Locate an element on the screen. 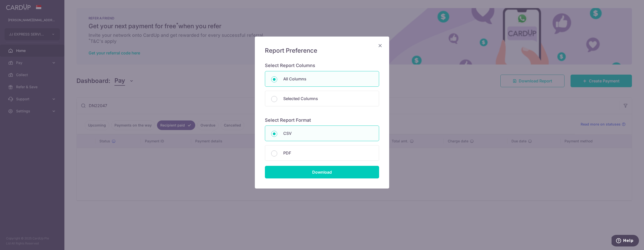 The width and height of the screenshot is (644, 250). h6: Select Report Format is located at coordinates (322, 120).